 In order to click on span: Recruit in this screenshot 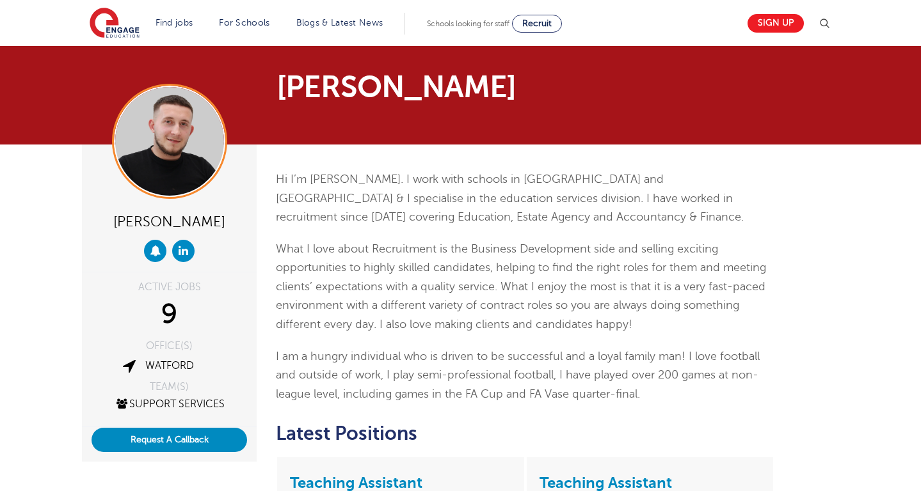, I will do `click(537, 23)`.